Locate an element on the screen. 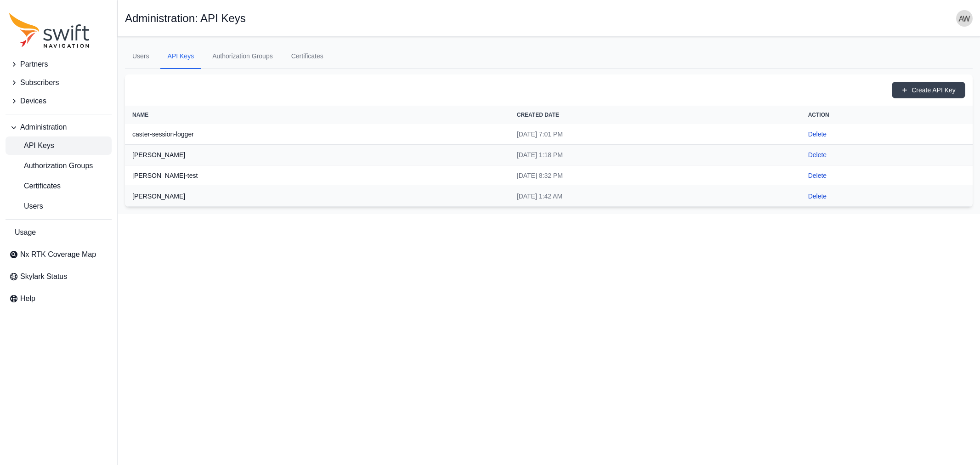 This screenshot has height=465, width=980. a: Nx RTK Coverage Map is located at coordinates (58, 255).